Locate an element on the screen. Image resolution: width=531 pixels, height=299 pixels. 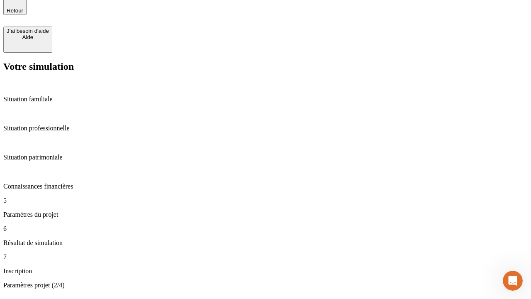
p: 7 is located at coordinates (265, 257).